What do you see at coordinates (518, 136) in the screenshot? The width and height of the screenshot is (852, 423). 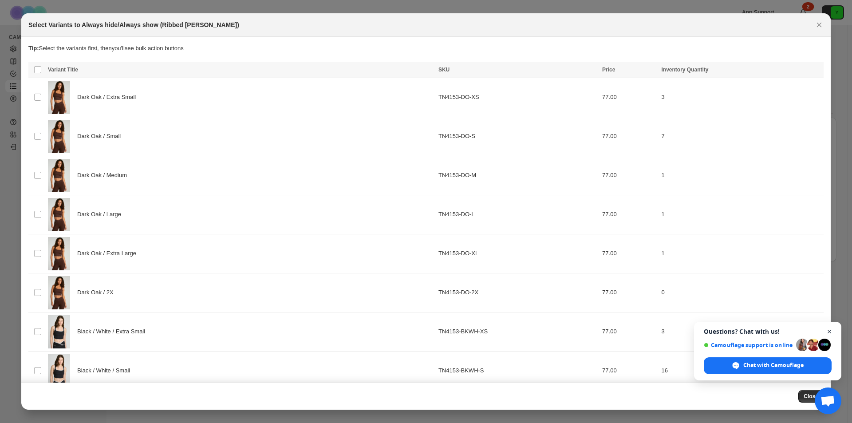 I see `td: TN4153-DO-S` at bounding box center [518, 136].